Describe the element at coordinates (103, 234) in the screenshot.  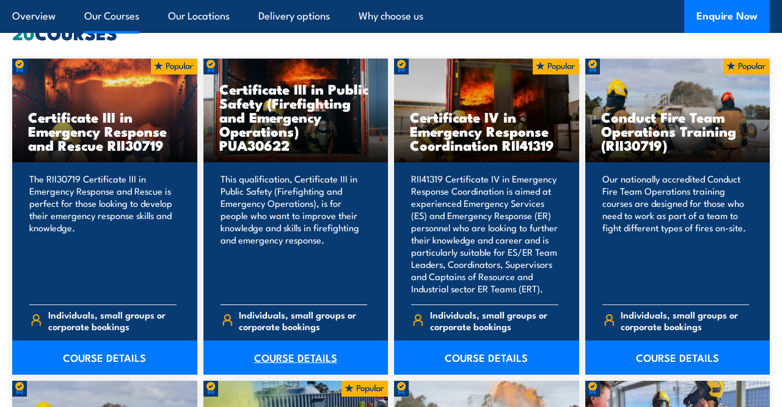
I see `p: The RII30719 Certificate III in Emergency Response and Rescue is perfect for those looking to dev...` at that location.